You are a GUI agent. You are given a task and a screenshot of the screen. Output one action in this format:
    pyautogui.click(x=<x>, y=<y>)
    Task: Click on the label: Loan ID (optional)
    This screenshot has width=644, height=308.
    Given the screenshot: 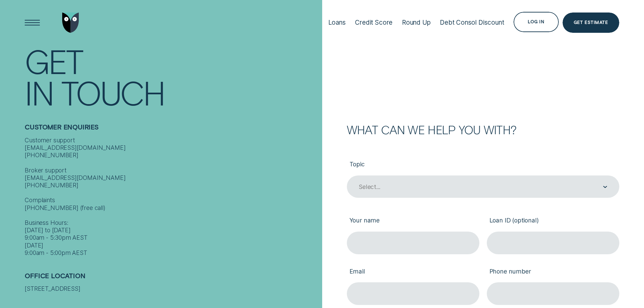 What is the action you would take?
    pyautogui.click(x=553, y=221)
    